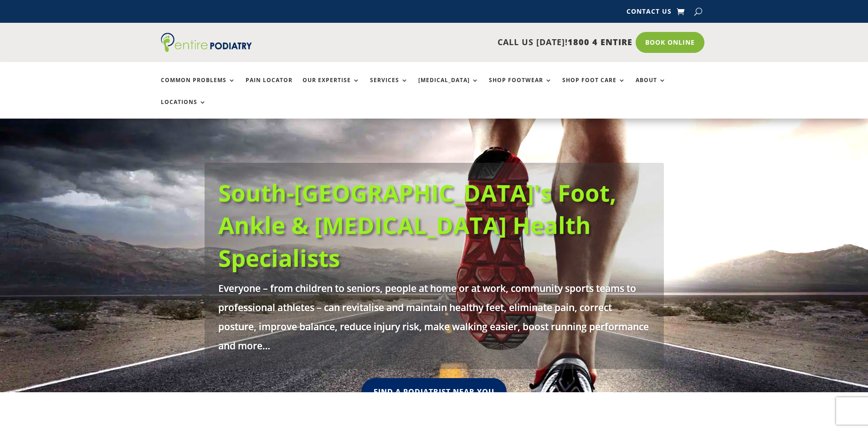 This screenshot has height=431, width=868. Describe the element at coordinates (198, 86) in the screenshot. I see `a: Common Problems` at that location.